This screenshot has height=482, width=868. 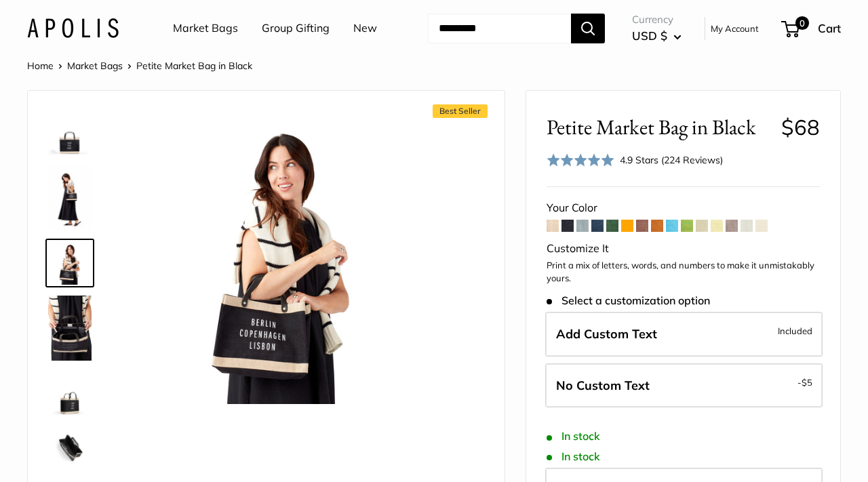 I want to click on span: No Custom Text, so click(x=603, y=385).